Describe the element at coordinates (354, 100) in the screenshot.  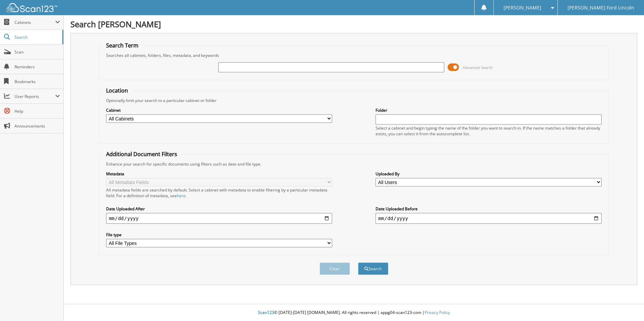
I see `div: Optionally limit your search to a particular cabinet or folder` at that location.